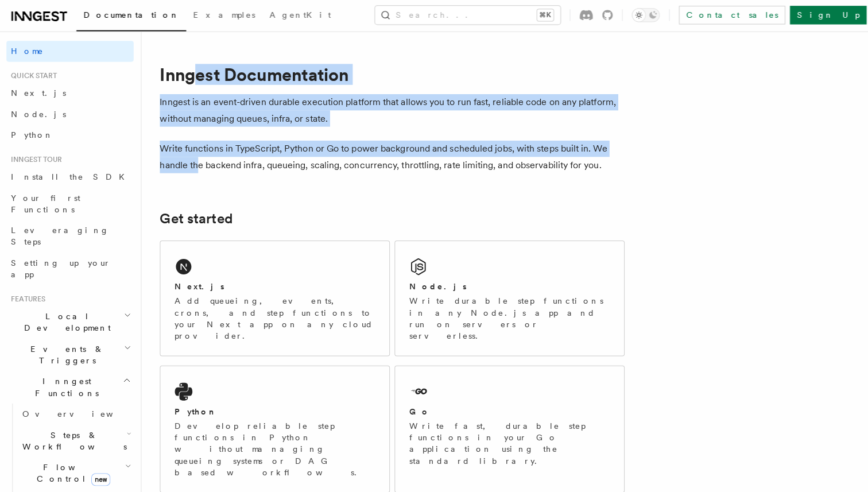 This screenshot has width=868, height=492. I want to click on p: Inngest is an event-driven durable execution platform that allows you to run fast, reliable code ..., so click(390, 110).